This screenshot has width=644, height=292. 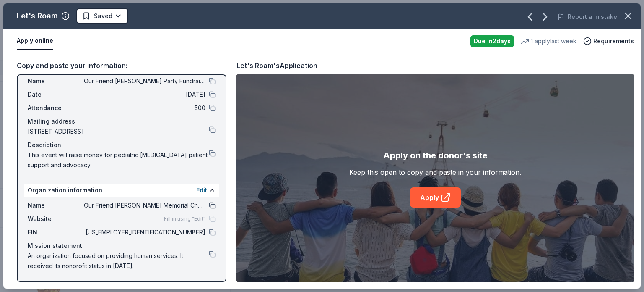 I want to click on div: Due in 2 days, so click(x=492, y=41).